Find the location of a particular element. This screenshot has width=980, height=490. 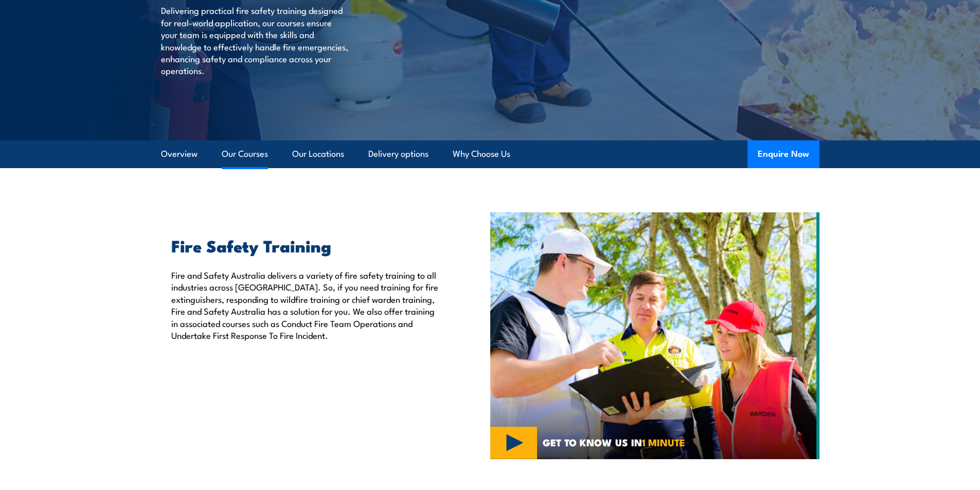

a: Overview is located at coordinates (179, 153).